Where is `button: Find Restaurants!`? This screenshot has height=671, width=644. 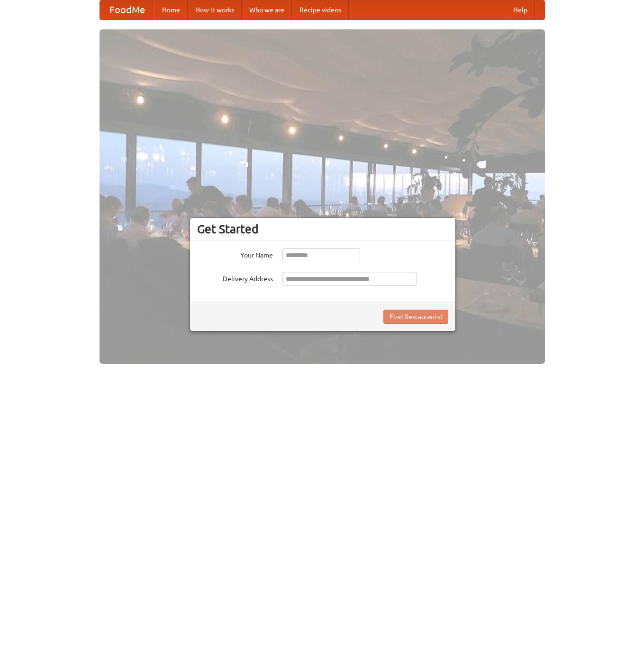 button: Find Restaurants! is located at coordinates (416, 317).